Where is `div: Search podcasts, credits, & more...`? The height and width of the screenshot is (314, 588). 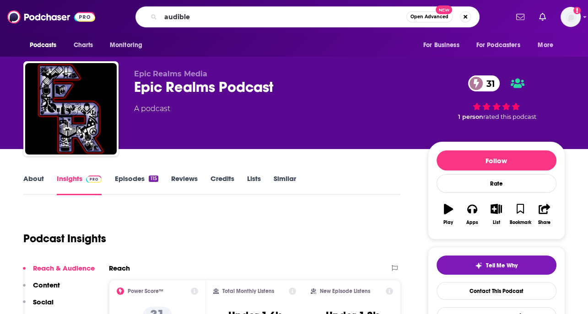 div: Search podcasts, credits, & more... is located at coordinates (307, 17).